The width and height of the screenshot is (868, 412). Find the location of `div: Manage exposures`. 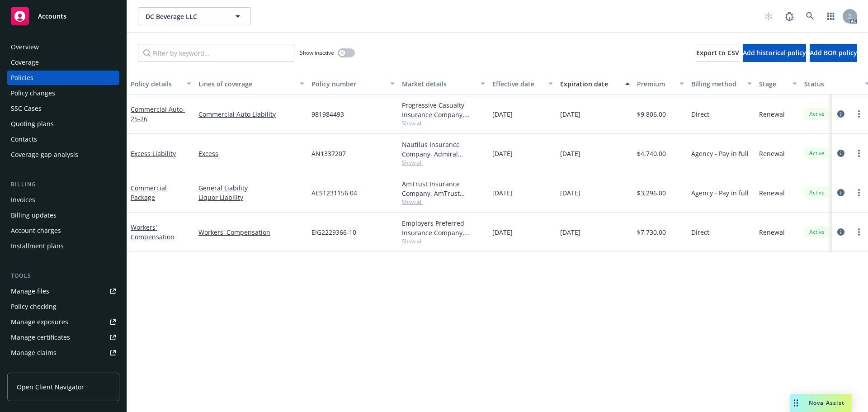

div: Manage exposures is located at coordinates (39, 322).